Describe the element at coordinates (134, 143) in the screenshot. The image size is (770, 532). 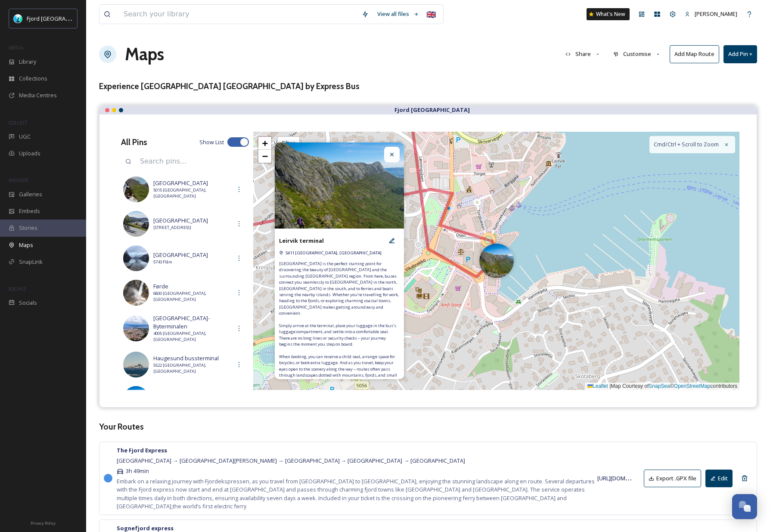
I see `h3: All Pins` at that location.